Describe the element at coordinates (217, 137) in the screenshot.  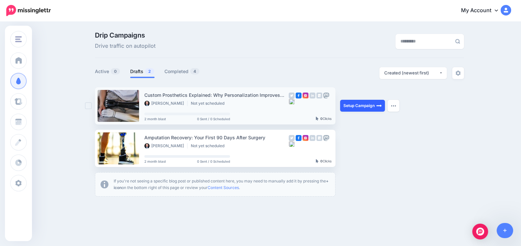
I see `div: Amputation Recovery: Your First 90 Days After Surgery` at that location.